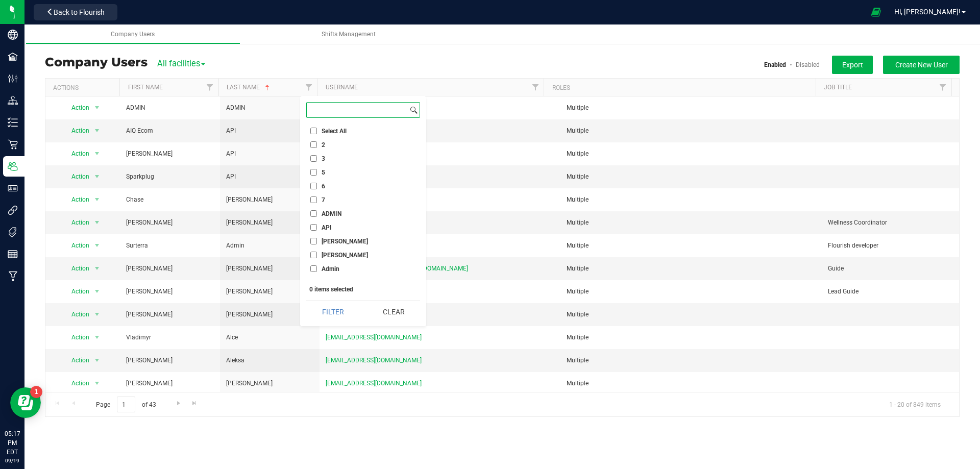  Describe the element at coordinates (922, 65) in the screenshot. I see `button: Create New User` at that location.